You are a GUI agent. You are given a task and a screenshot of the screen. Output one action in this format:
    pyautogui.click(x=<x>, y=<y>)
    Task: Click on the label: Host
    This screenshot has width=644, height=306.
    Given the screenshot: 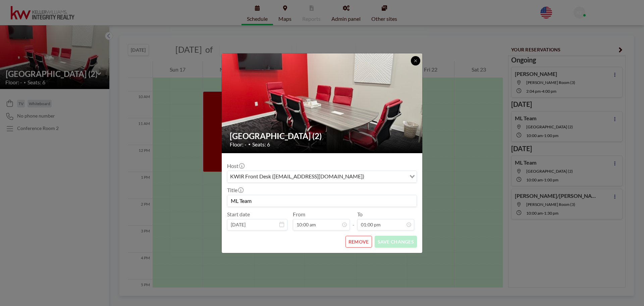 What is the action you would take?
    pyautogui.click(x=236, y=166)
    